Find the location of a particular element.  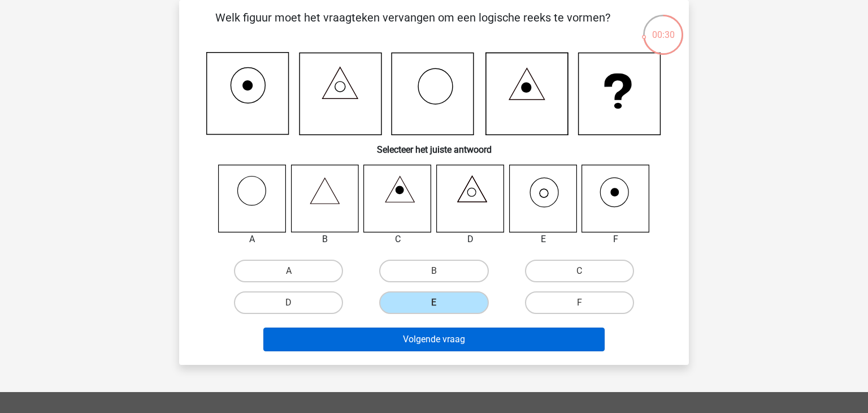

div: D is located at coordinates (470, 239).